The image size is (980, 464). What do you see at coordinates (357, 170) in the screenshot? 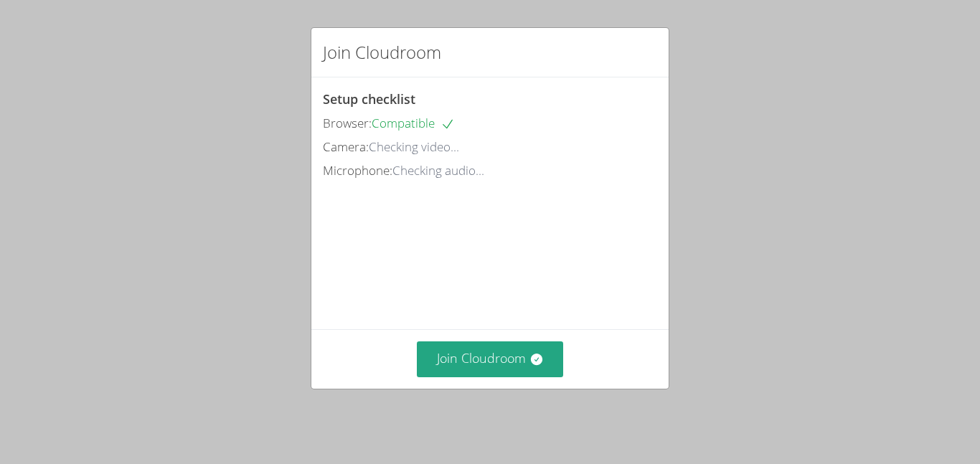
I see `span: Microphone:` at bounding box center [357, 170].